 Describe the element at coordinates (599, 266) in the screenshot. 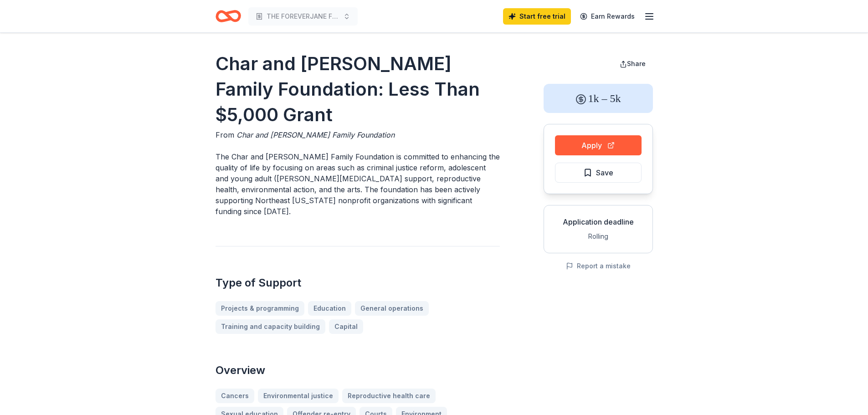

I see `button: Report a mistake` at that location.